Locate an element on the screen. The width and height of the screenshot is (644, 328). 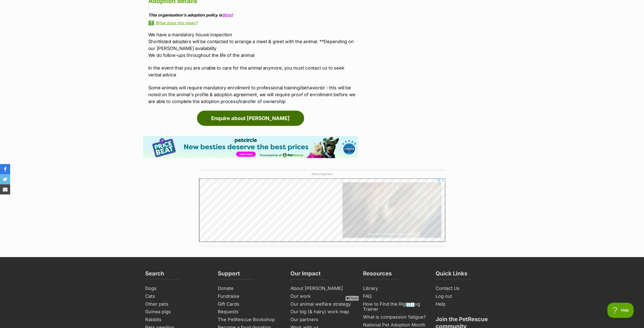
a: Contact Us is located at coordinates (467, 289).